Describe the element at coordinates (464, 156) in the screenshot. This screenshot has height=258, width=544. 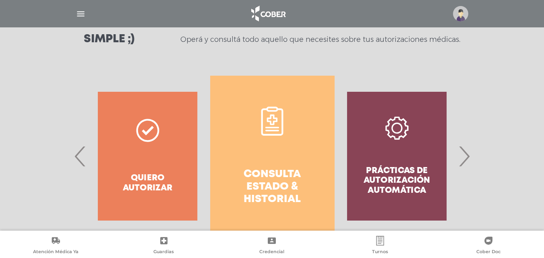
I see `span: Next` at that location.